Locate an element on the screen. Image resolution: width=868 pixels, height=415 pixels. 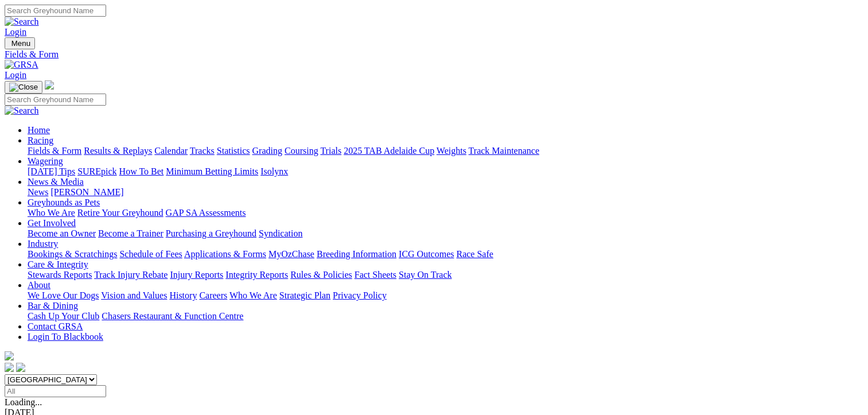
a: Strategic Plan is located at coordinates (304, 295).